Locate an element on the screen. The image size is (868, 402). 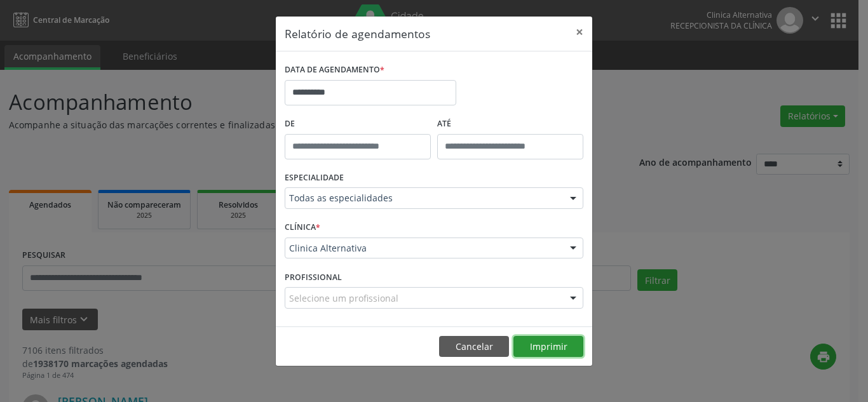
h5: Relatório de agendamentos is located at coordinates (357, 33).